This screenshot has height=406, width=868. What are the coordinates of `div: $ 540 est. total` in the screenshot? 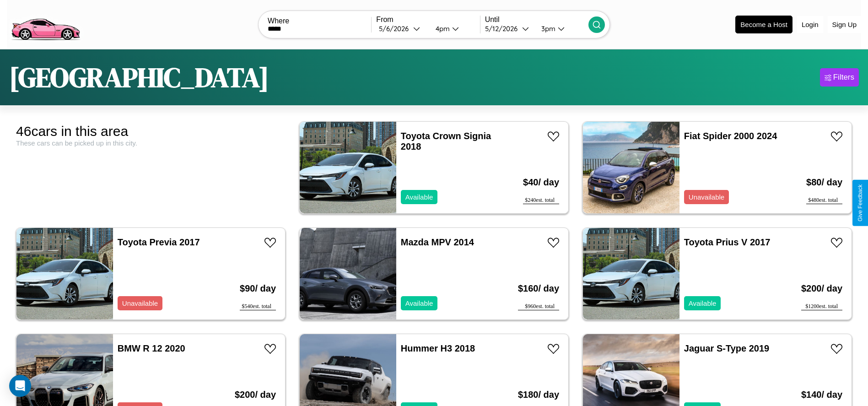 It's located at (258, 306).